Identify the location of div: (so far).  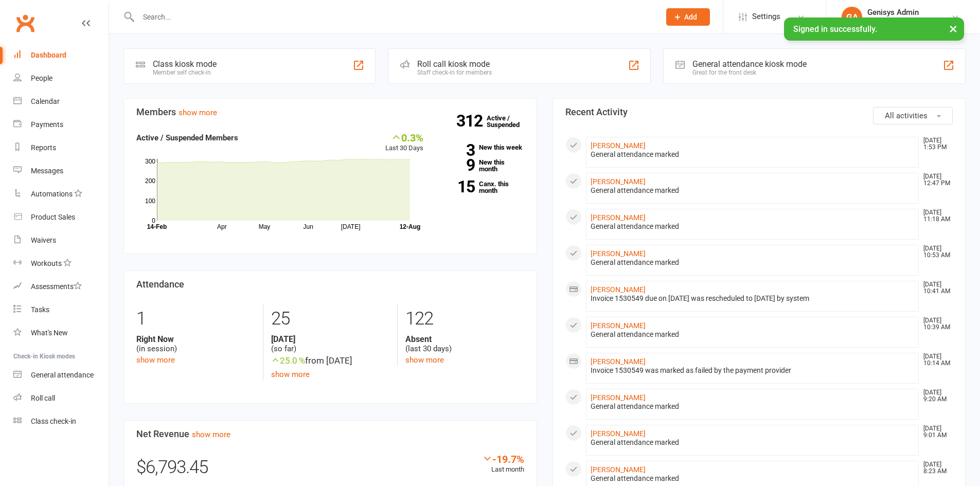
(331, 344).